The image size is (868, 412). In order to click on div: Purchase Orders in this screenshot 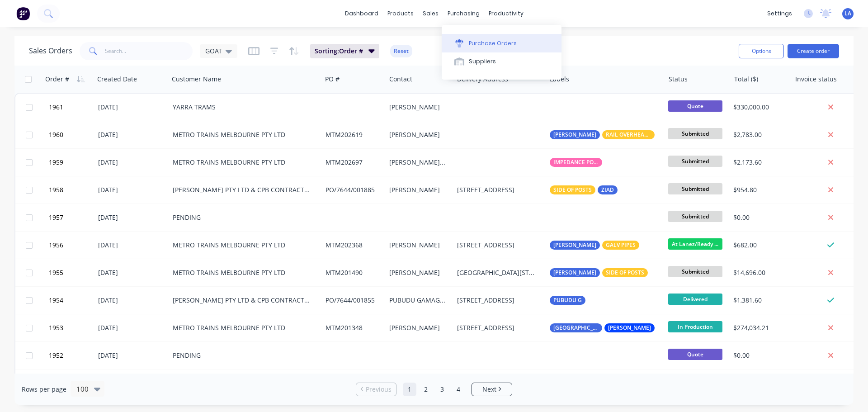, I will do `click(493, 44)`.